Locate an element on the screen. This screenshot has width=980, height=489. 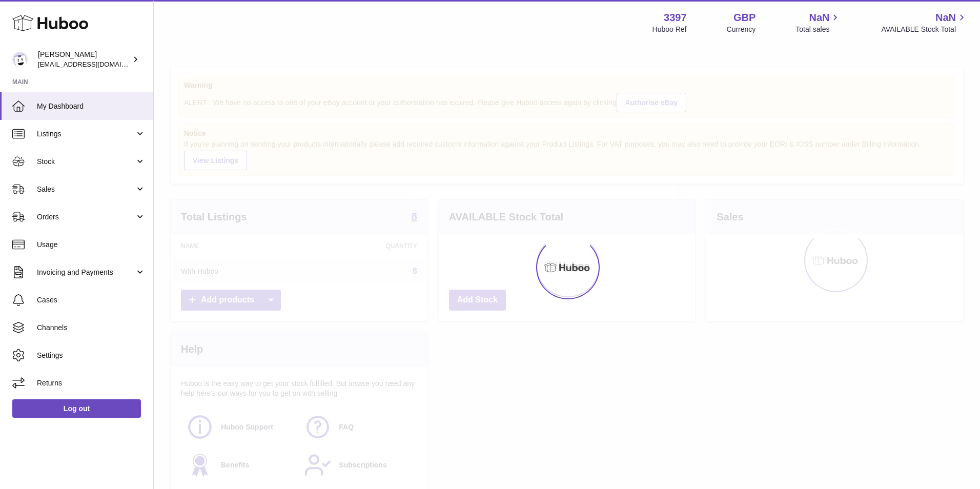
a: NaN AVAILABLE Stock Total is located at coordinates (924, 22).